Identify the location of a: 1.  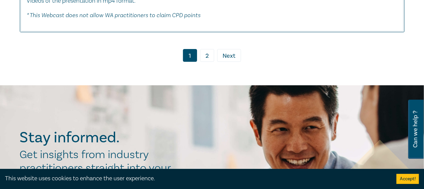
(190, 55).